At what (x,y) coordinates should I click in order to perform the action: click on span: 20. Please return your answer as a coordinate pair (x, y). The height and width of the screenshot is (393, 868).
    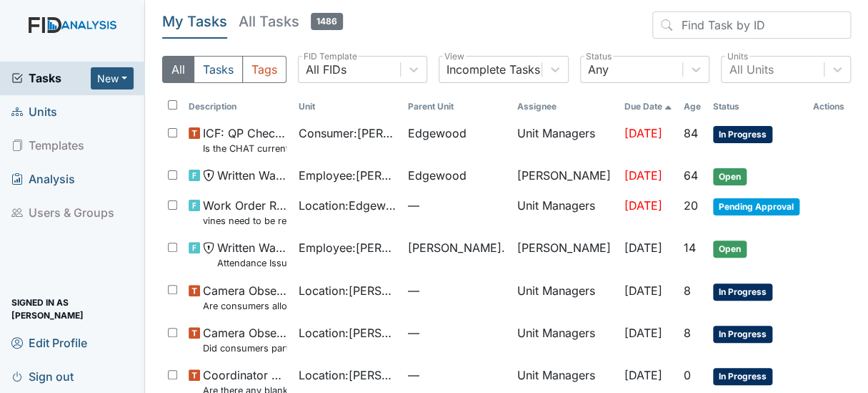
    Looking at the image, I should click on (691, 205).